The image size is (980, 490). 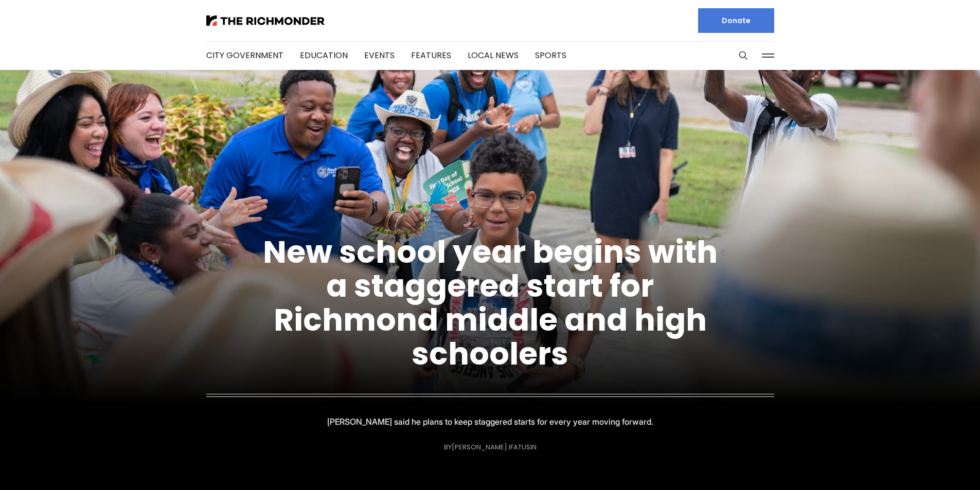 What do you see at coordinates (736, 21) in the screenshot?
I see `a: Donate` at bounding box center [736, 21].